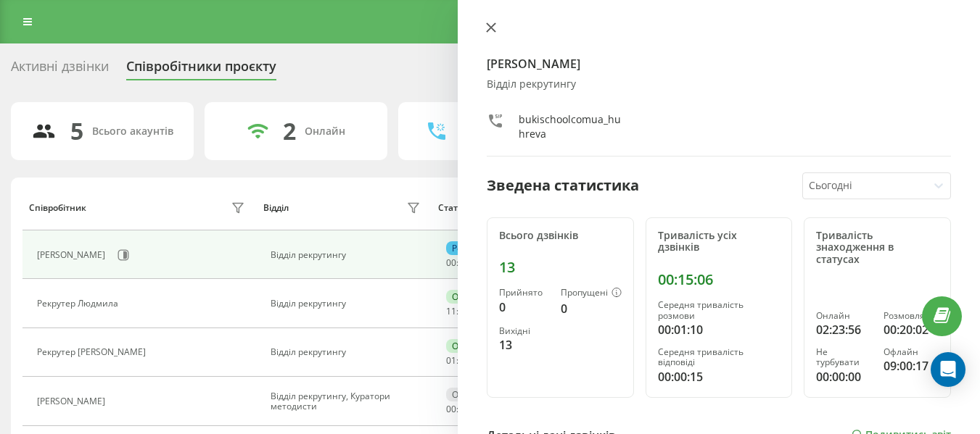 The height and width of the screenshot is (434, 980). What do you see at coordinates (911, 330) in the screenshot?
I see `div: 00:20:02` at bounding box center [911, 330].